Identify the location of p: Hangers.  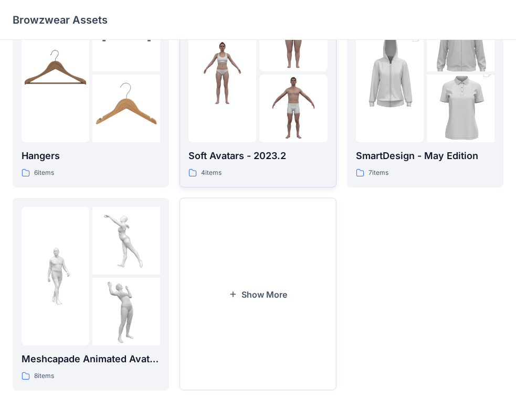
(91, 156).